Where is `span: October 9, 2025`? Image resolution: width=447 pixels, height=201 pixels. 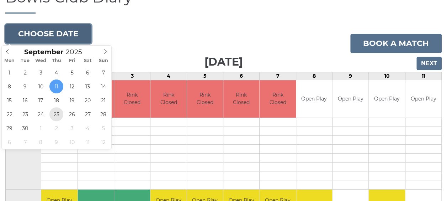
span: October 9, 2025 is located at coordinates (56, 142).